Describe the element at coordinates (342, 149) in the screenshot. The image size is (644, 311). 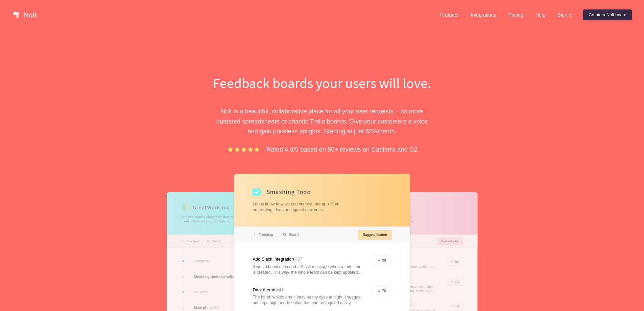
I see `p: Rated 4.9/5 based on 50+ reviews on Capterra and G2` at that location.